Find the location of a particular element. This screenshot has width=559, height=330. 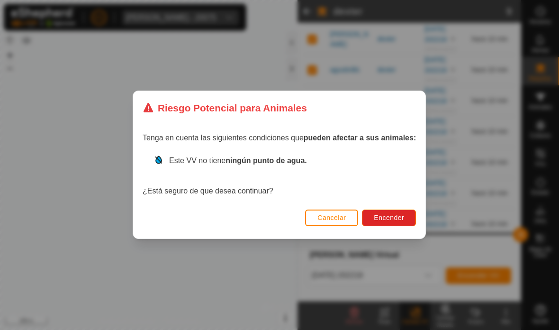

strong: ningún punto de agua. is located at coordinates (267, 161).